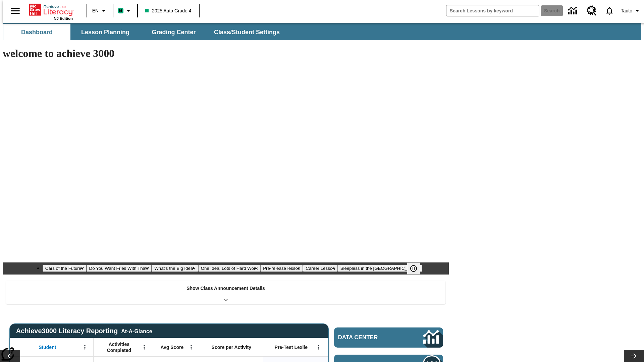  What do you see at coordinates (610, 11) in the screenshot?
I see `a: Notifications` at bounding box center [610, 11].